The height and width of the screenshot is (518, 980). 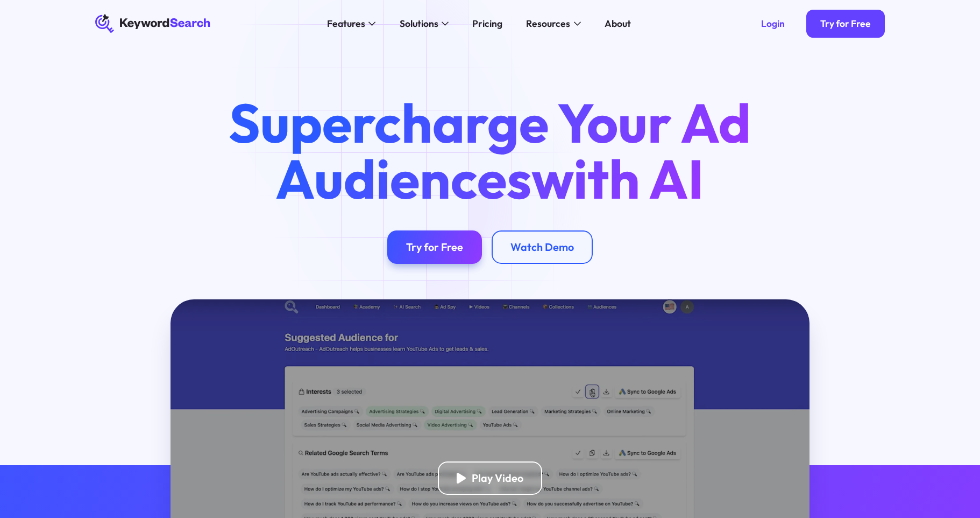 What do you see at coordinates (618, 23) in the screenshot?
I see `a: About` at bounding box center [618, 23].